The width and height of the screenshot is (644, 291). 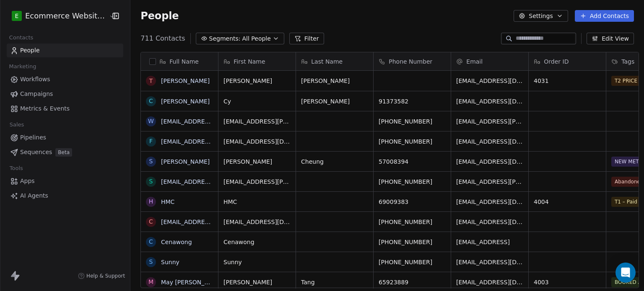 What do you see at coordinates (151, 201) in the screenshot?
I see `div: H` at bounding box center [151, 201].